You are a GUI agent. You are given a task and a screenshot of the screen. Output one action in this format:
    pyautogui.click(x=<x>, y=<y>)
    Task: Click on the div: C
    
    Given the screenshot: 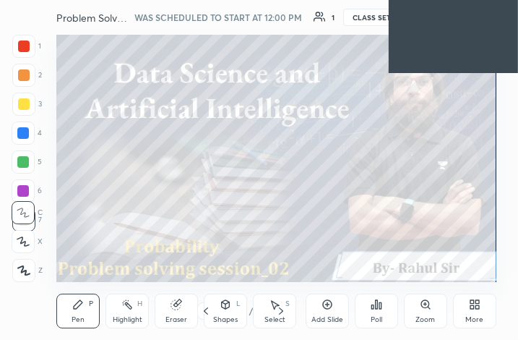 What is the action you would take?
    pyautogui.click(x=27, y=212)
    